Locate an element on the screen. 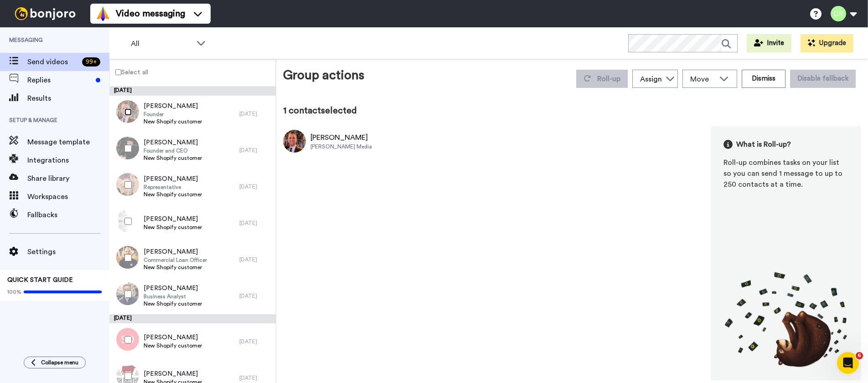 Image resolution: width=868 pixels, height=383 pixels. span: QUICK START GUIDE is located at coordinates (40, 280).